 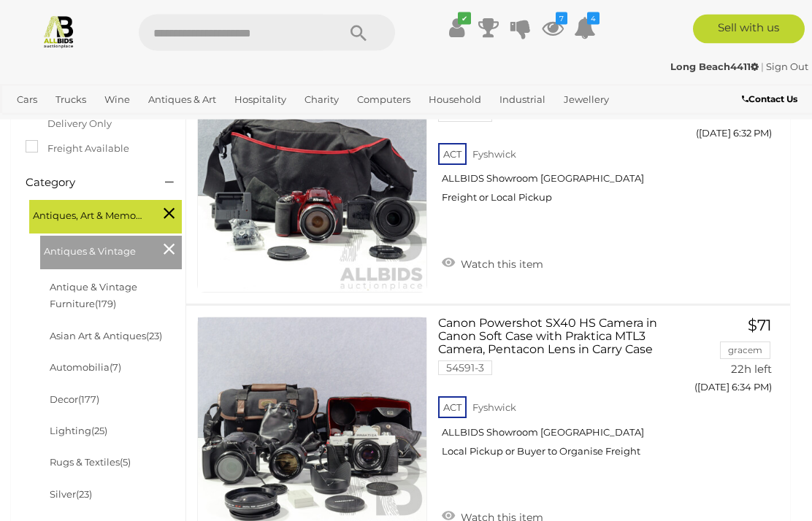 I want to click on a: Canon Powershot SX40 HS Camera in Canon Soft Case with Praktica MTL3 Camera, Pentacon Lens in Car..., so click(x=564, y=394).